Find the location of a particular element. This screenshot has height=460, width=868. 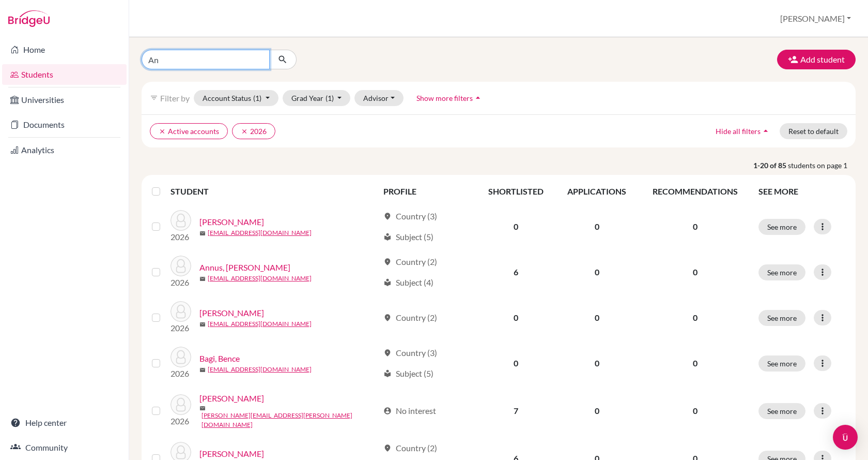

td: 6 is located at coordinates (516, 272).